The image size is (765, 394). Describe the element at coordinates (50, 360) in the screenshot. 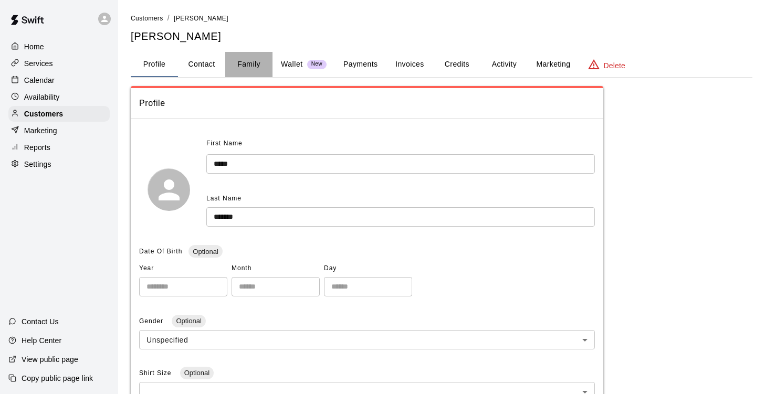

I see `p: View public page` at that location.